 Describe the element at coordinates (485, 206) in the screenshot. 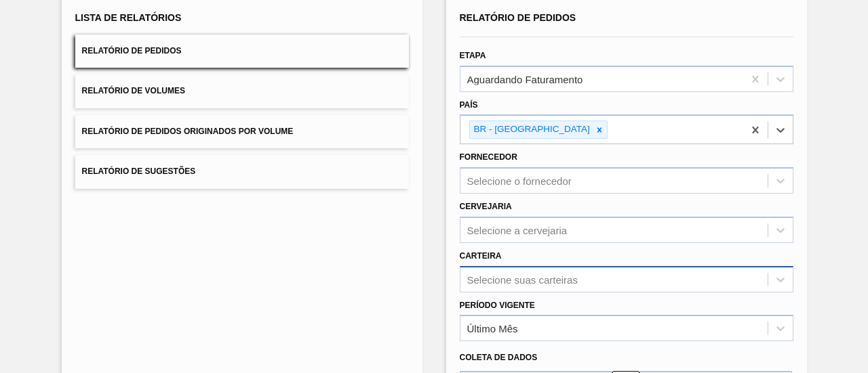

I see `font: Cervejaria` at that location.